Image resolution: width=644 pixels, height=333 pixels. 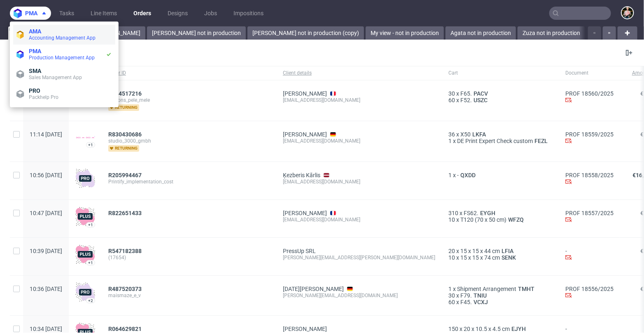 I want to click on span: Accounting Management App, so click(x=62, y=38).